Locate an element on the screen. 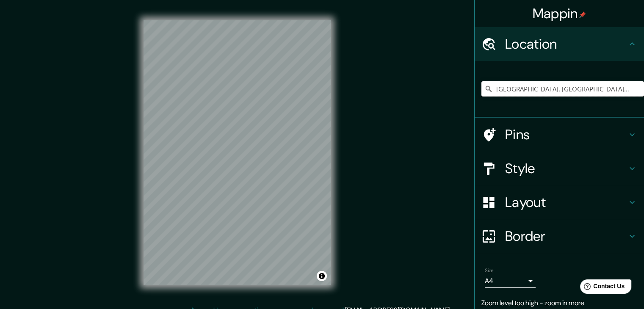  div: Pins is located at coordinates (559, 135).